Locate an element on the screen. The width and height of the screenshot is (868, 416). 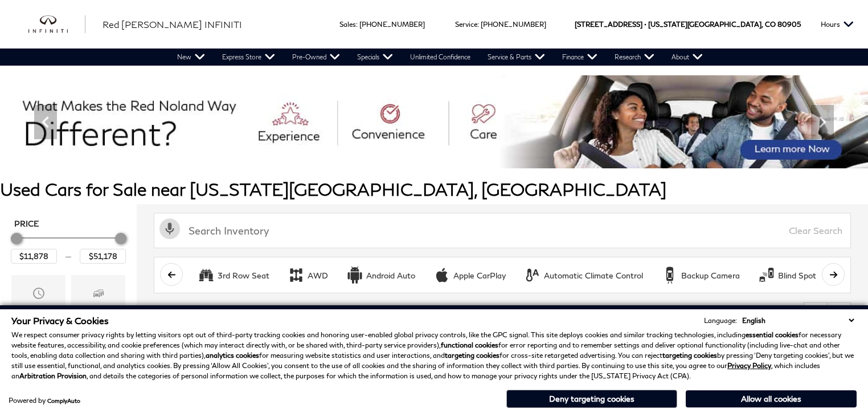
a: Specials is located at coordinates (375, 57).